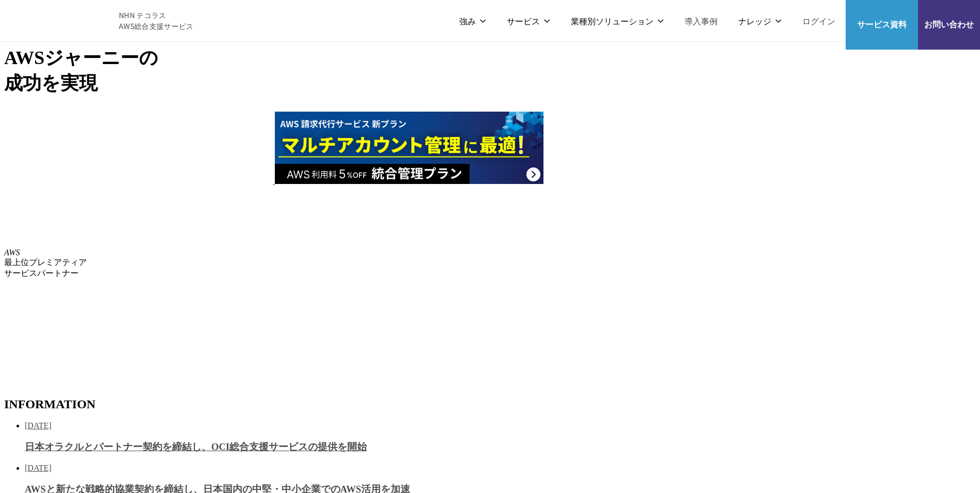  What do you see at coordinates (28, 214) in the screenshot?
I see `img: AWSプレミアティアサービスパートナー` at bounding box center [28, 214].